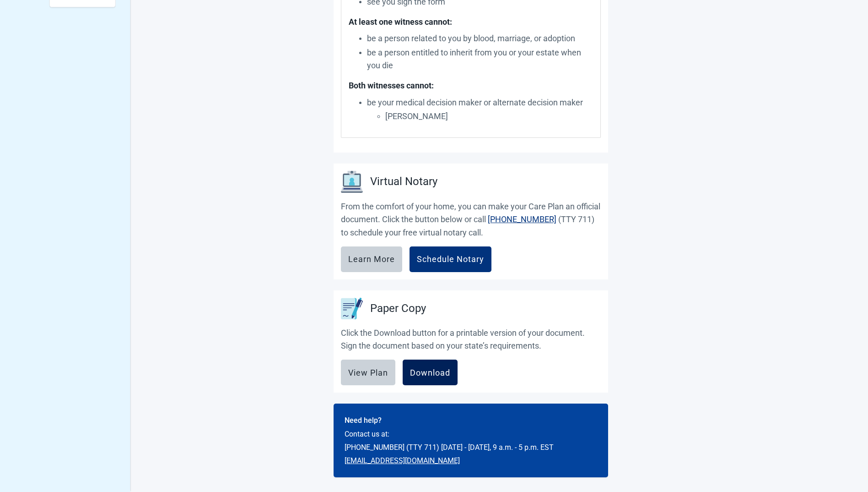  What do you see at coordinates (471, 219) in the screenshot?
I see `p: From the comfort of your home, you can make your Care Plan an official document. Click the button...` at bounding box center [471, 219].